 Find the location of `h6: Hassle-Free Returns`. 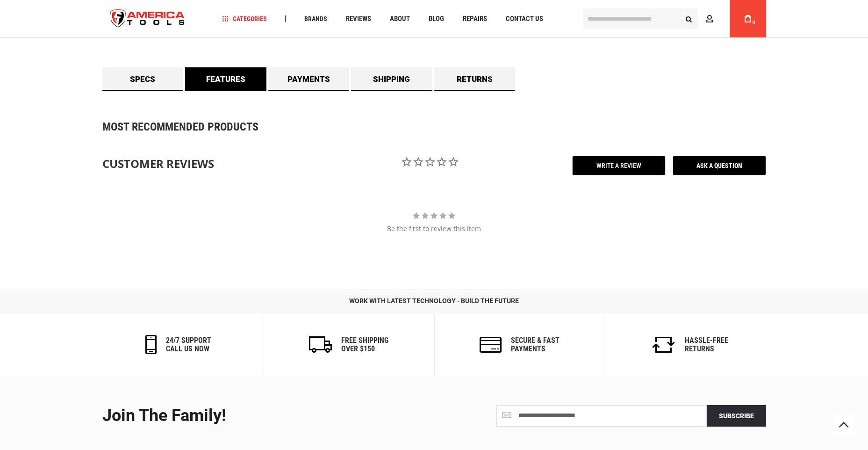

h6: Hassle-Free Returns is located at coordinates (706, 344).